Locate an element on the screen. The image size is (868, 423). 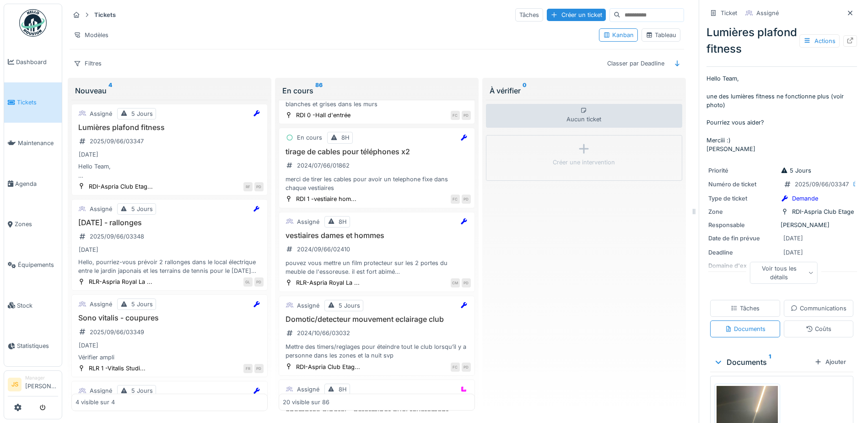
div: FR is located at coordinates (248, 368).